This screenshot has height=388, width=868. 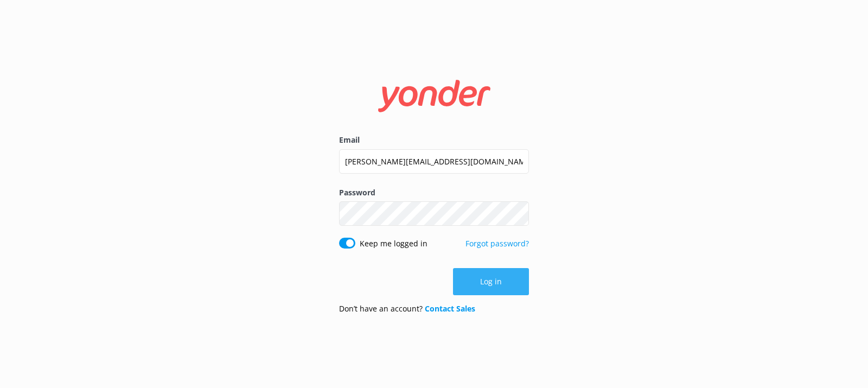 What do you see at coordinates (518, 214) in the screenshot?
I see `button: Show password` at bounding box center [518, 214].